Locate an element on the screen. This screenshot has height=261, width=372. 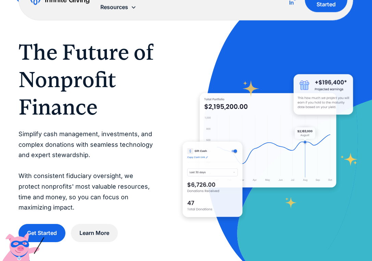
img: fundraising star is located at coordinates (349, 159).